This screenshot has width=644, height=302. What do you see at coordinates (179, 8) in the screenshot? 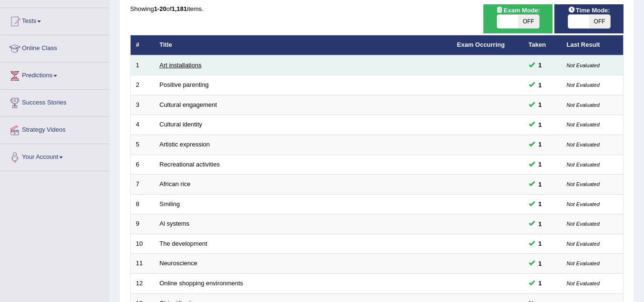
I see `b: 1,181` at bounding box center [179, 8].